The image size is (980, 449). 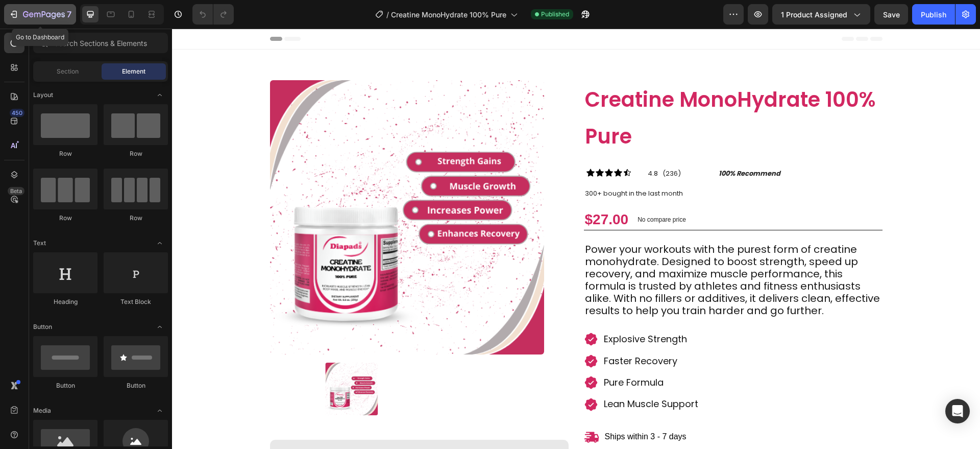 I want to click on span: Media, so click(x=42, y=411).